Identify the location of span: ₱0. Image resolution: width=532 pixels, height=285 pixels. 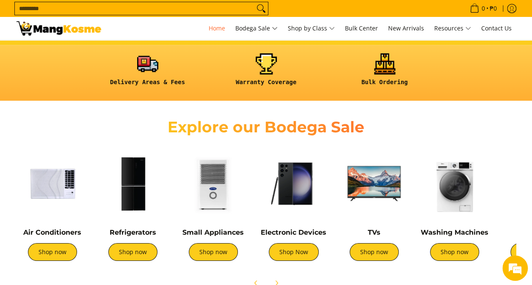
(493, 8).